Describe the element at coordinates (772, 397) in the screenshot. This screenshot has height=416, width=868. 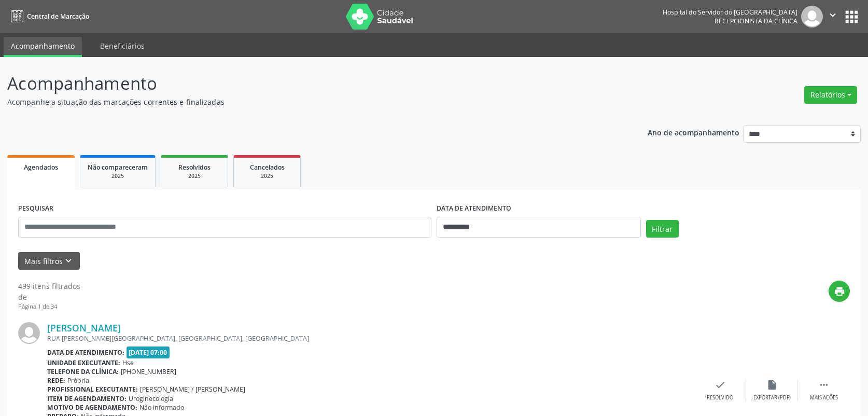
I see `div: Exportar (PDF)` at that location.